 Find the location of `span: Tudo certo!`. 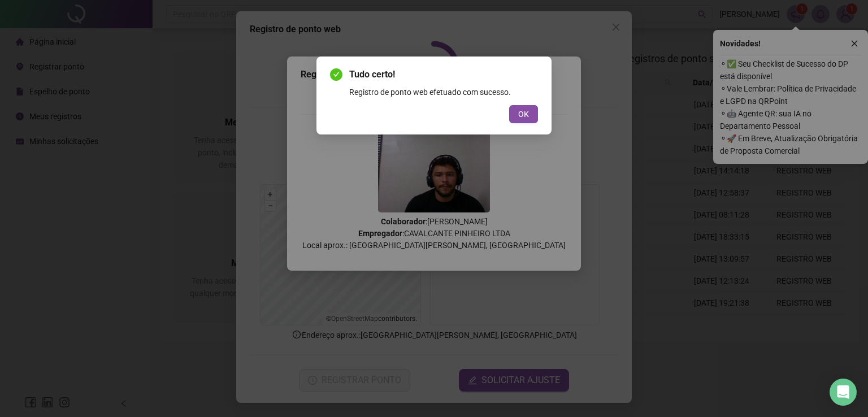

span: Tudo certo! is located at coordinates (444, 75).